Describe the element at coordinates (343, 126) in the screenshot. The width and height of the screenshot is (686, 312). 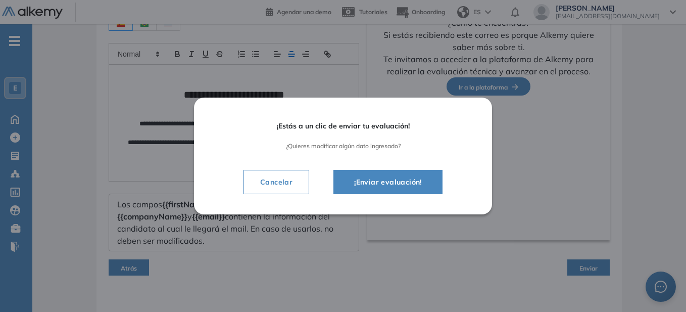
I see `span: ¡Estás a un clic de enviar tu evaluación!` at that location.